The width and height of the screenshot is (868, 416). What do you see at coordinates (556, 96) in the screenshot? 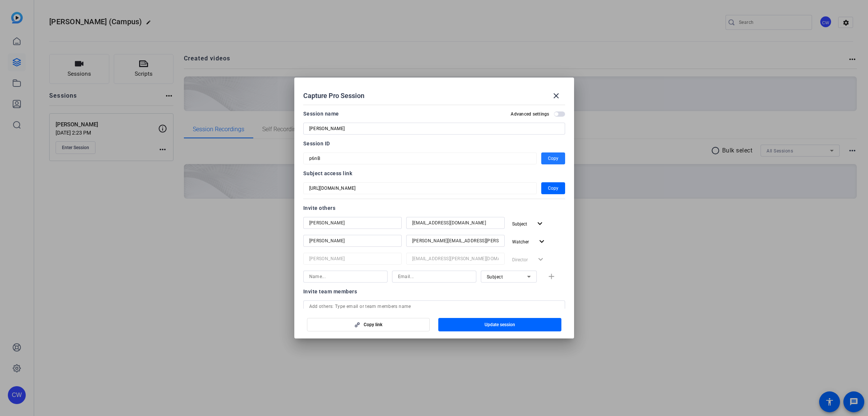
I see `mat-icon: close` at bounding box center [556, 96].